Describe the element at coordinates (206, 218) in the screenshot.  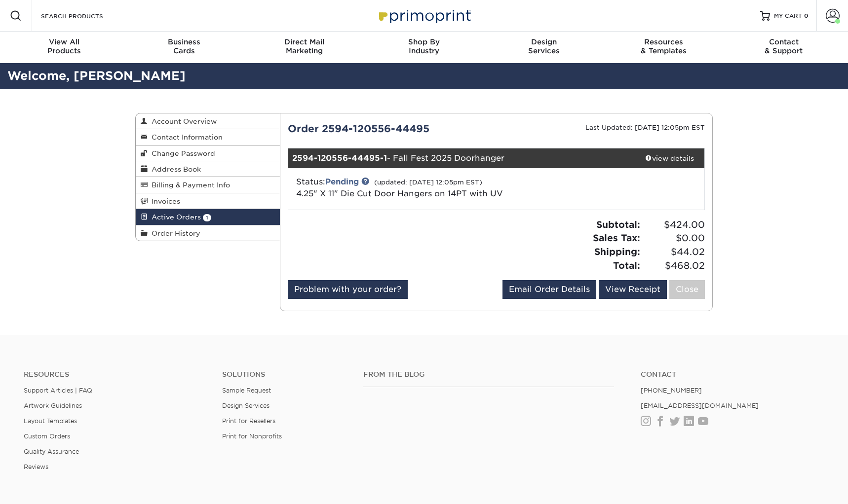
I see `span: 1` at that location.